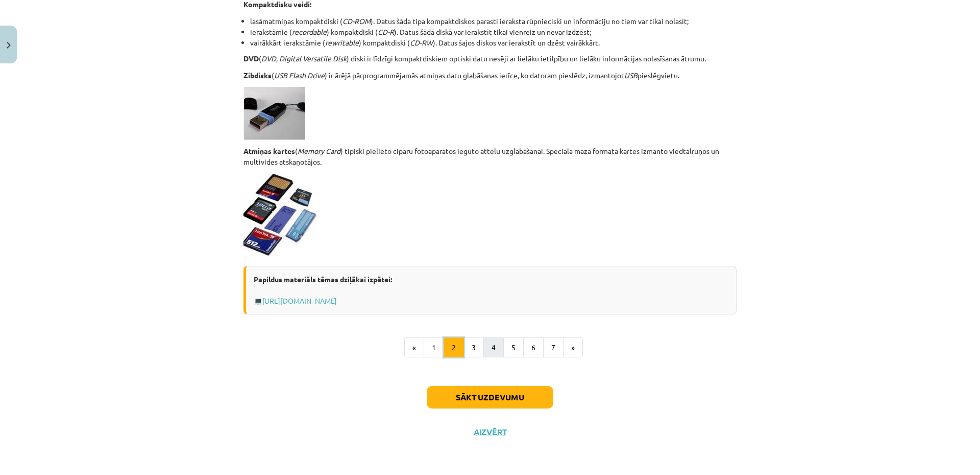 The image size is (980, 475). Describe the element at coordinates (490, 397) in the screenshot. I see `button: Sākt uzdevumu` at that location.